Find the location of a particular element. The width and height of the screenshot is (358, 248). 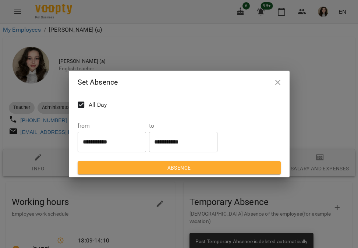

span: Absence is located at coordinates (179, 168).